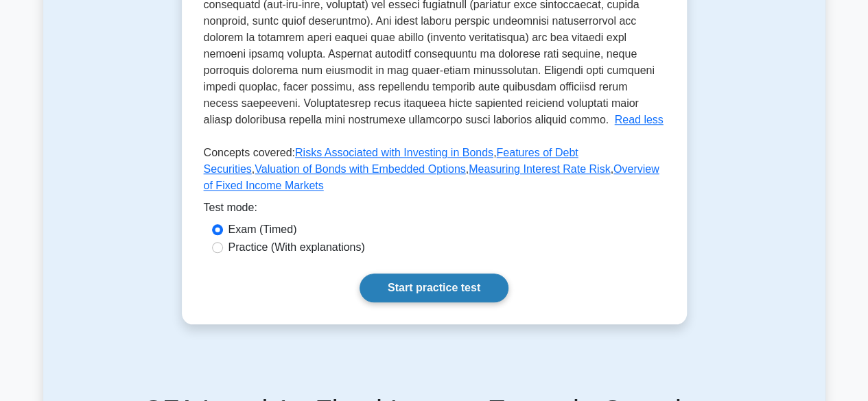 This screenshot has height=401, width=868. I want to click on a: Risks Associated with Investing in Bonds, so click(394, 152).